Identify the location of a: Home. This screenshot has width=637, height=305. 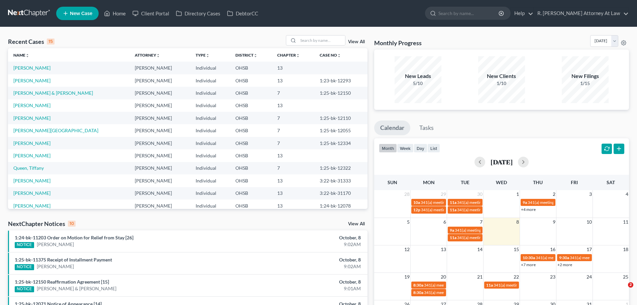
(115, 13).